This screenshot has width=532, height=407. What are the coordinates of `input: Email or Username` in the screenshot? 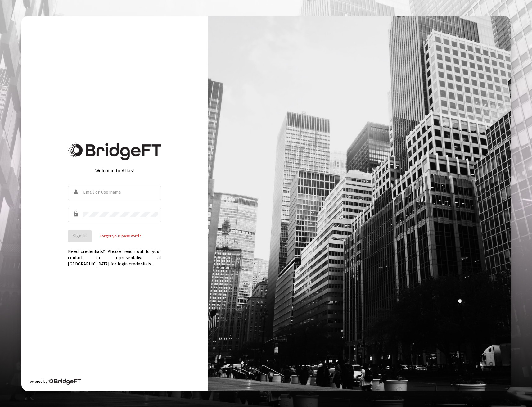 It's located at (120, 192).